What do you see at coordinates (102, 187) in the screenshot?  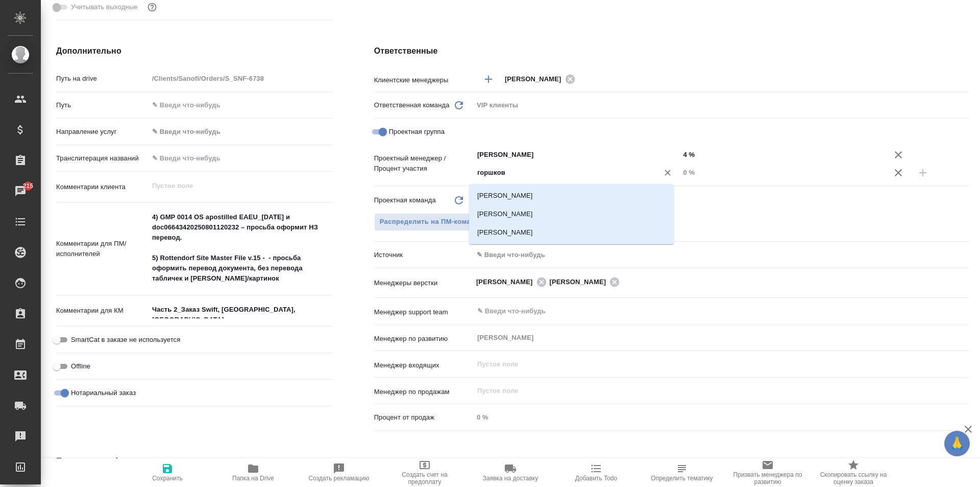 I see `p: Комментарии клиента` at bounding box center [102, 187].